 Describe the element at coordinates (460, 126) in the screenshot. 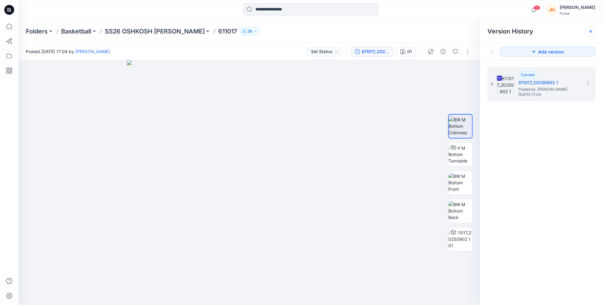

I see `img: BW M Bottom Colorway` at that location.